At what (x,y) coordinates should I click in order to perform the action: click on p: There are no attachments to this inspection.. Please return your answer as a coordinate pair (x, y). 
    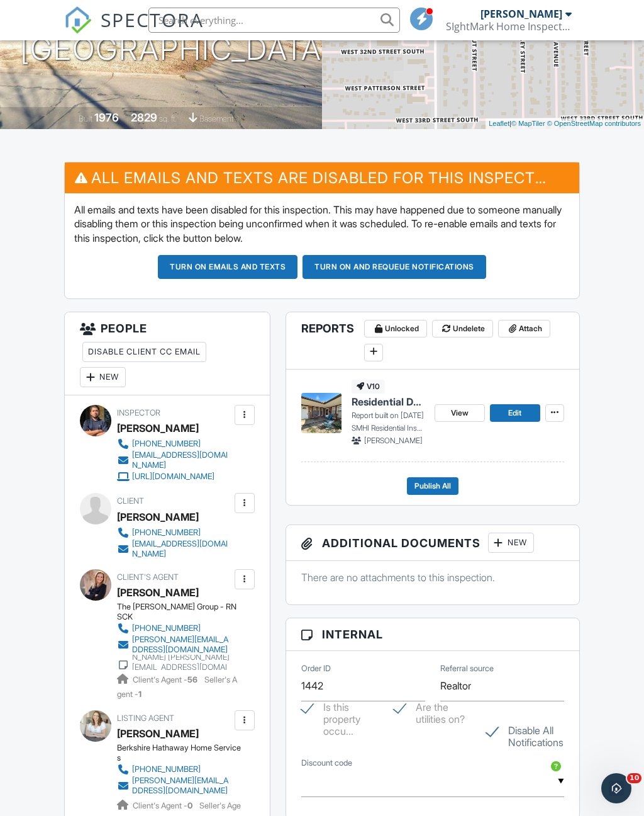
    Looking at the image, I should click on (433, 577).